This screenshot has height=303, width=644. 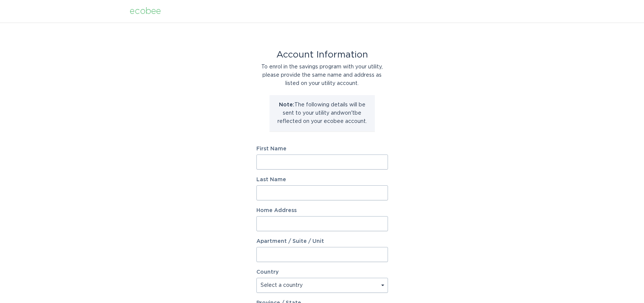 I want to click on p: The following details will be sent to your utility and won't be reflected on your ecobee account., so click(x=322, y=113).